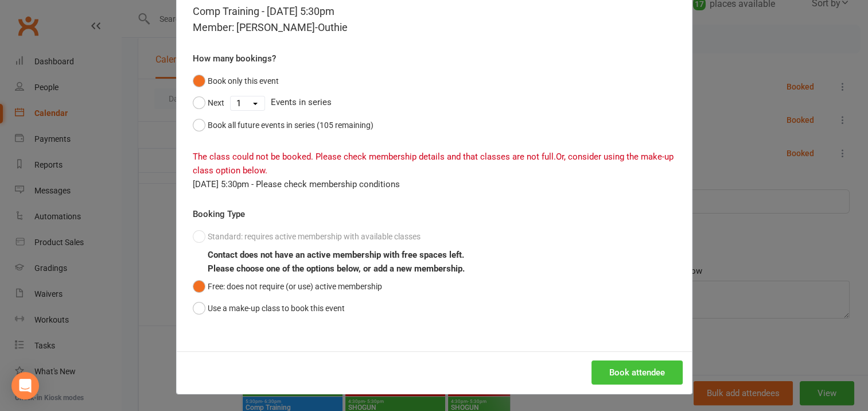 This screenshot has height=411, width=868. I want to click on b: Contact does not have an active membership with free spaces left., so click(335, 255).